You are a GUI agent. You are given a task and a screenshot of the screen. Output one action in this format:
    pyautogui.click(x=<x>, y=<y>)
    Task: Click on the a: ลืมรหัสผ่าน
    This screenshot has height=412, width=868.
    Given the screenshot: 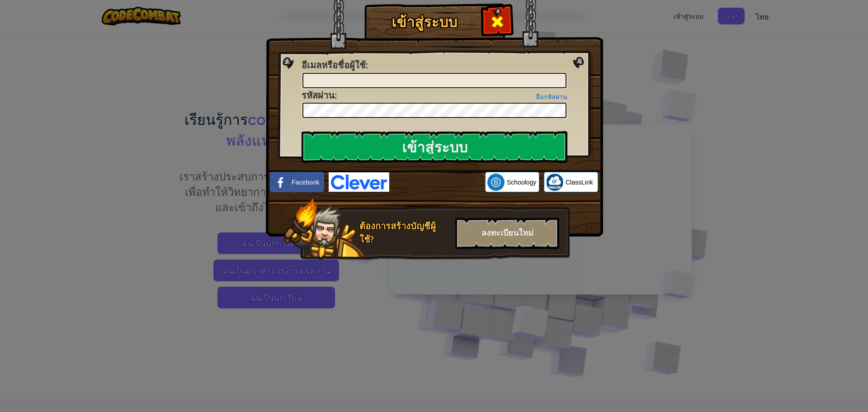 What is the action you would take?
    pyautogui.click(x=552, y=97)
    